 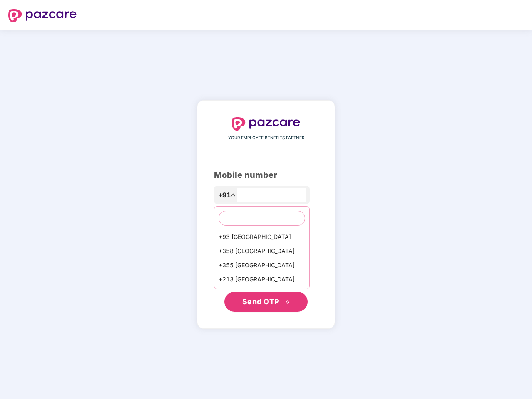 I want to click on span: up, so click(x=233, y=195).